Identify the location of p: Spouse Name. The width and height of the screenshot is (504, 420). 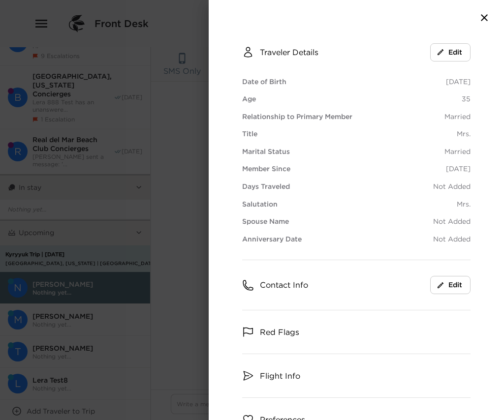
(265, 222).